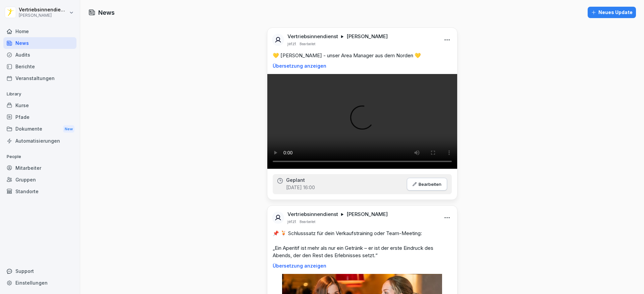 Image resolution: width=644 pixels, height=294 pixels. What do you see at coordinates (40, 180) in the screenshot?
I see `div: Gruppen` at bounding box center [40, 180].